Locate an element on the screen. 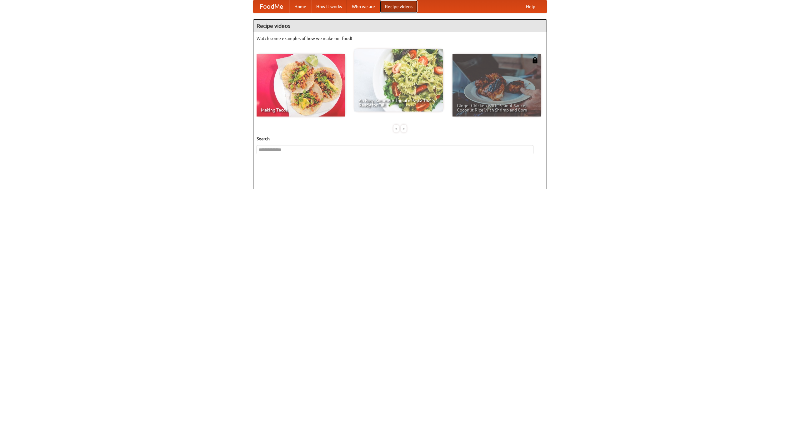  p: Watch some examples of how we make our food! is located at coordinates (400, 38).